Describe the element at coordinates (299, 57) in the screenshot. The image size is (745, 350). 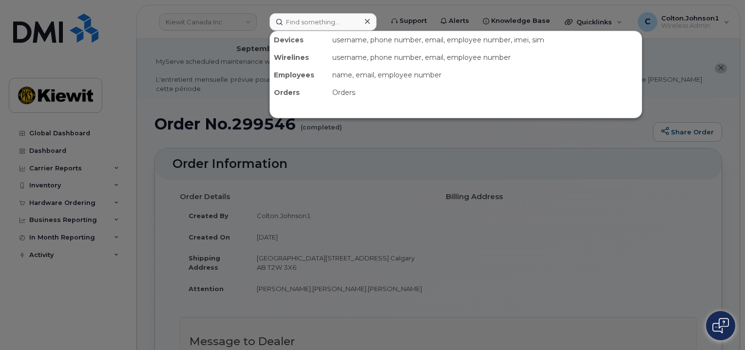
I see `div: Wirelines` at that location.